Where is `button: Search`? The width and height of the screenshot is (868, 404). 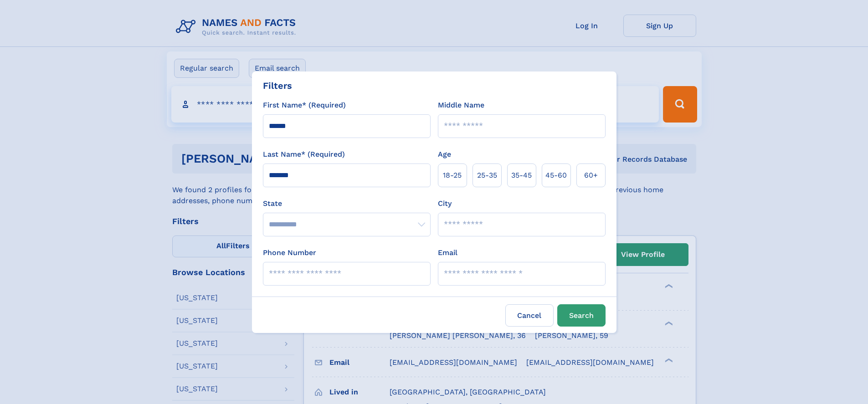 button: Search is located at coordinates (581, 315).